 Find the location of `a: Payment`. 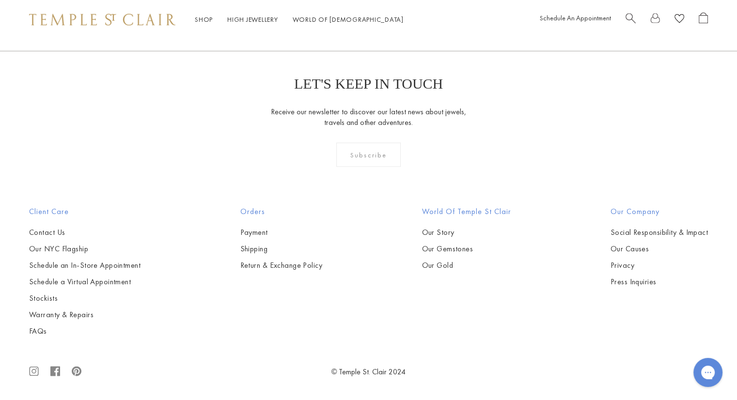

a: Payment is located at coordinates (281, 232).